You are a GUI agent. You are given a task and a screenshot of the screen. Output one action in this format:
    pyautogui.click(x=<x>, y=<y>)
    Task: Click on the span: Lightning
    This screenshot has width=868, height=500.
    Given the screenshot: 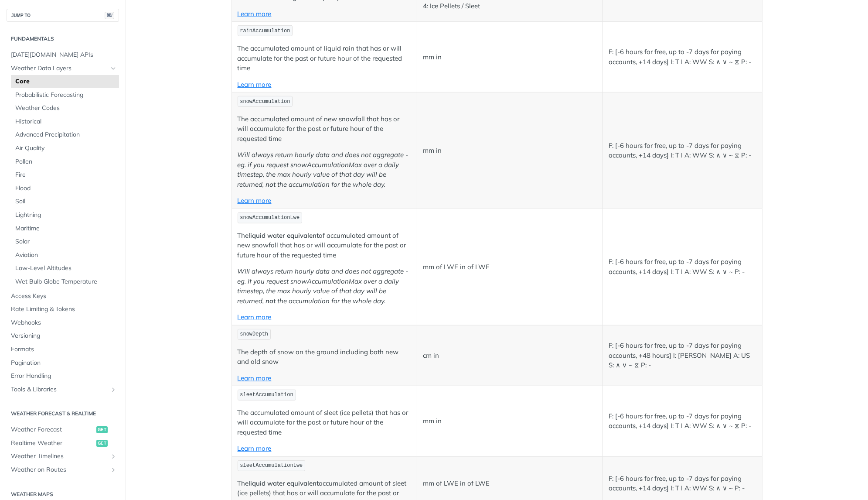 What is the action you would take?
    pyautogui.click(x=66, y=215)
    